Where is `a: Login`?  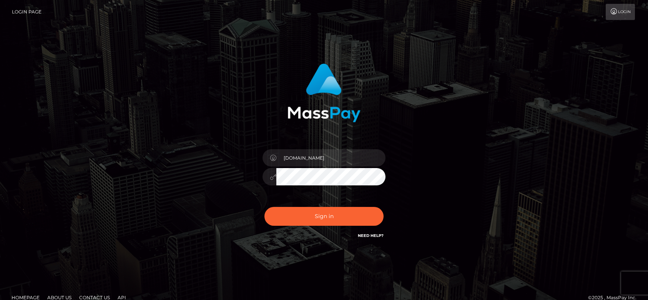
a: Login is located at coordinates (621, 12).